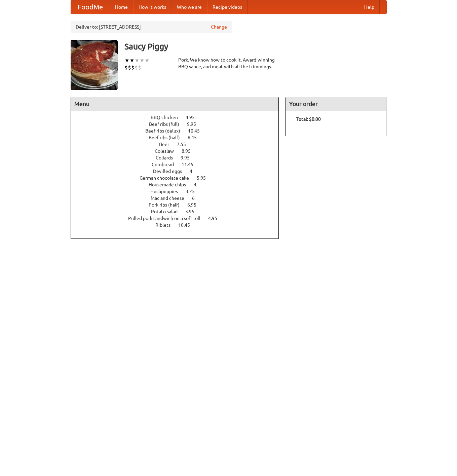  What do you see at coordinates (179, 178) in the screenshot?
I see `a: German chocolate cake 5.95` at bounding box center [179, 178].